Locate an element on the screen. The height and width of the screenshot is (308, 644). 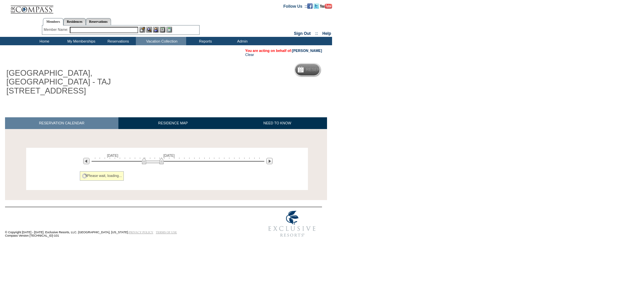
img: Next is located at coordinates (269, 161).